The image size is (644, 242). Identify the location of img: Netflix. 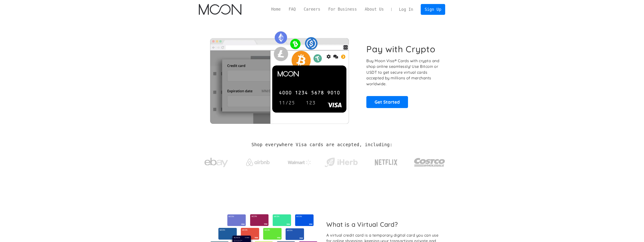
(386, 163).